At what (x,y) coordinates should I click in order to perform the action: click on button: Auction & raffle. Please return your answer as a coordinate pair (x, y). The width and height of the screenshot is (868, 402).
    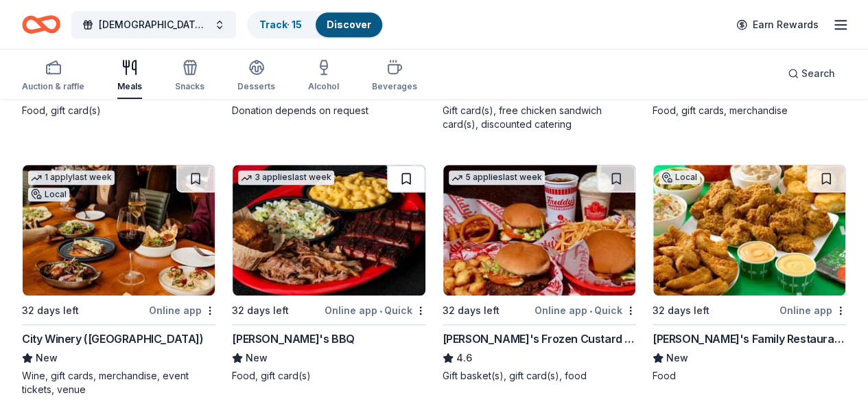
    Looking at the image, I should click on (53, 76).